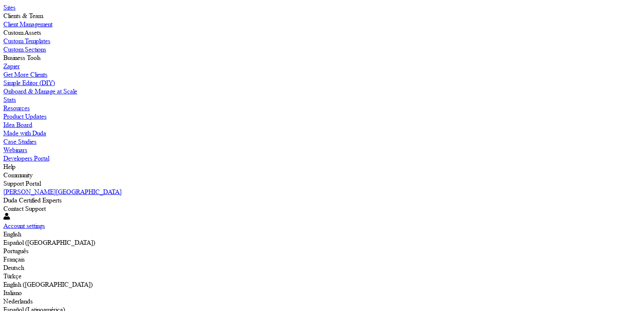 The image size is (644, 311). Describe the element at coordinates (27, 41) in the screenshot. I see `label: Custom Templates` at that location.